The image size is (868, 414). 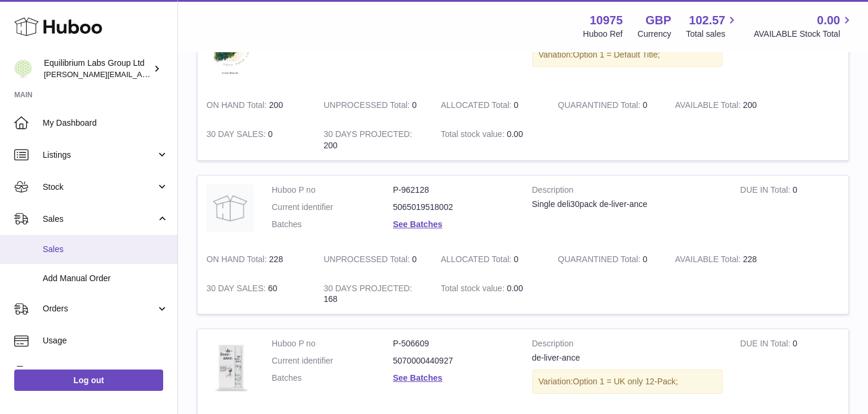 What do you see at coordinates (106, 123) in the screenshot?
I see `span: My Dashboard` at bounding box center [106, 123].